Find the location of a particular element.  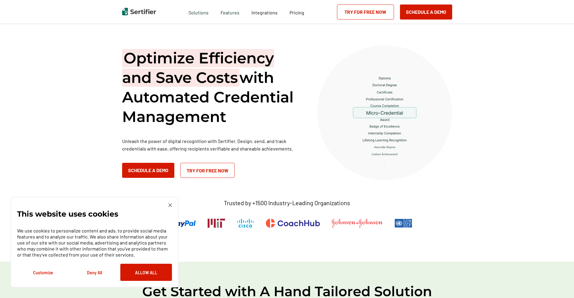

img: PayPal is located at coordinates (179, 223).